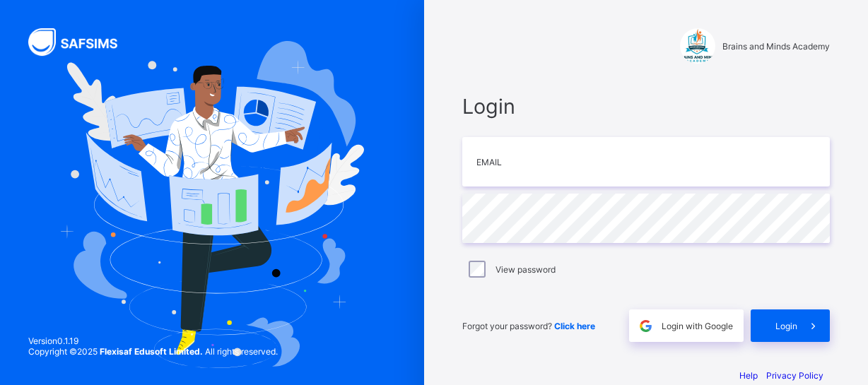 The image size is (868, 385). I want to click on a: Click here, so click(574, 326).